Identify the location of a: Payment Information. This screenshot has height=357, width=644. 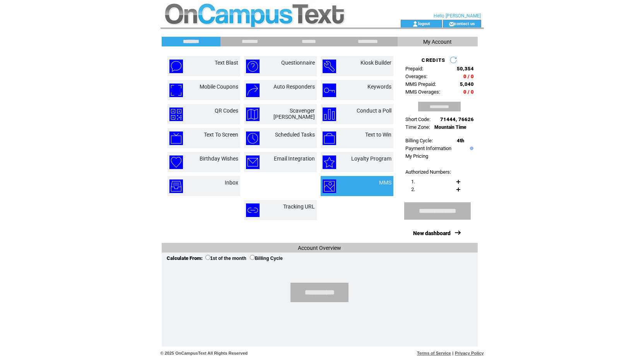
(428, 148).